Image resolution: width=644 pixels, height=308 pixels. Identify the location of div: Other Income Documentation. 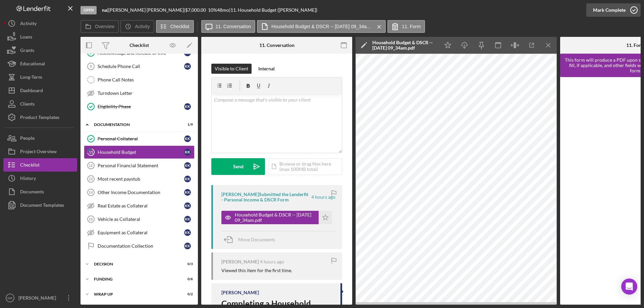
(141, 192).